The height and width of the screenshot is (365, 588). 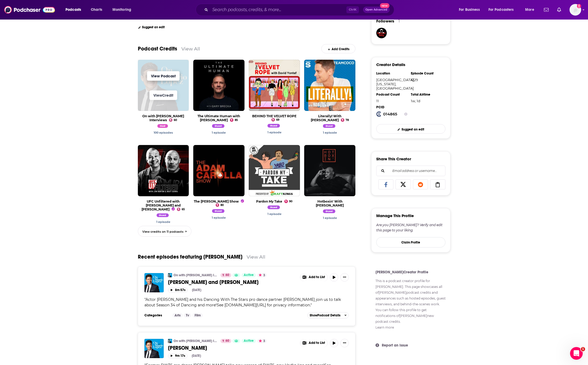 I want to click on a: On with Mario Interviews, so click(x=163, y=118).